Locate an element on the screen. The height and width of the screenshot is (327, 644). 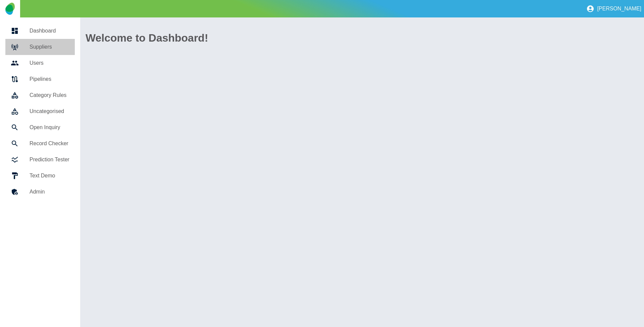
h5: Users is located at coordinates (50, 63).